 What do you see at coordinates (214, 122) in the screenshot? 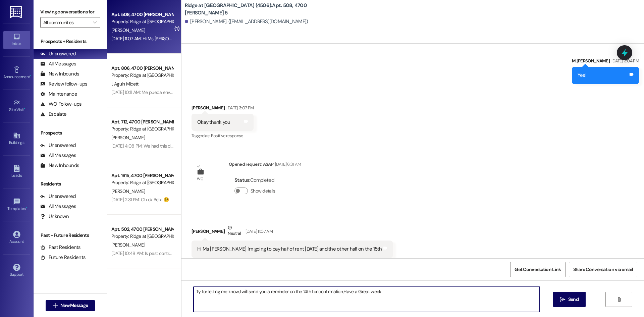
I see `div: Okay thank you` at bounding box center [214, 122].